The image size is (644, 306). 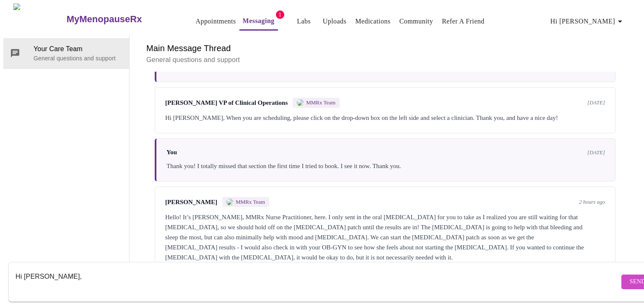 I want to click on button: Labs, so click(x=304, y=21).